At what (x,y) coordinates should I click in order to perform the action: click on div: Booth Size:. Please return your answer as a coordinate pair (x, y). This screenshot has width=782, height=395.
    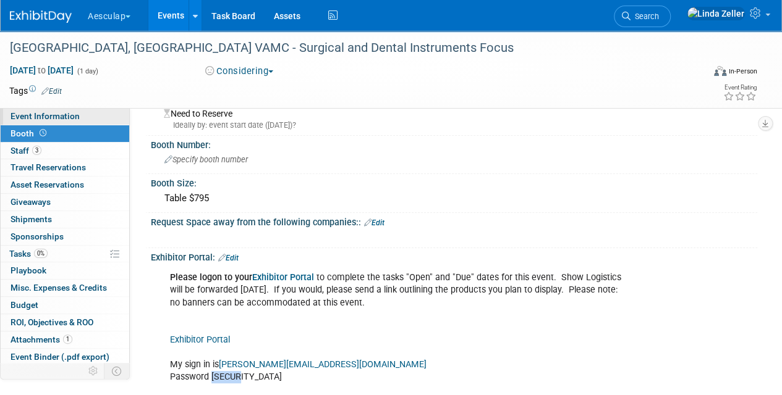
    Looking at the image, I should click on (454, 182).